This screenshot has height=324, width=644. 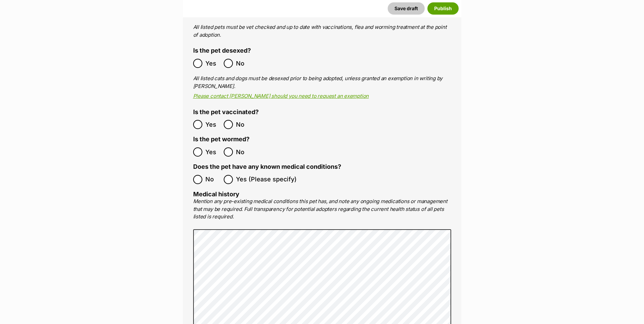 What do you see at coordinates (216, 194) in the screenshot?
I see `label: Medical history` at bounding box center [216, 194].